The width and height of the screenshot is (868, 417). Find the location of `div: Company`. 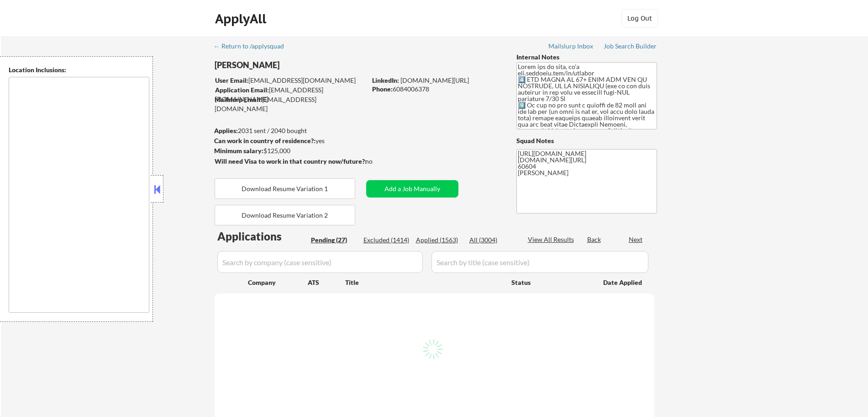

div: Company is located at coordinates (277, 282).